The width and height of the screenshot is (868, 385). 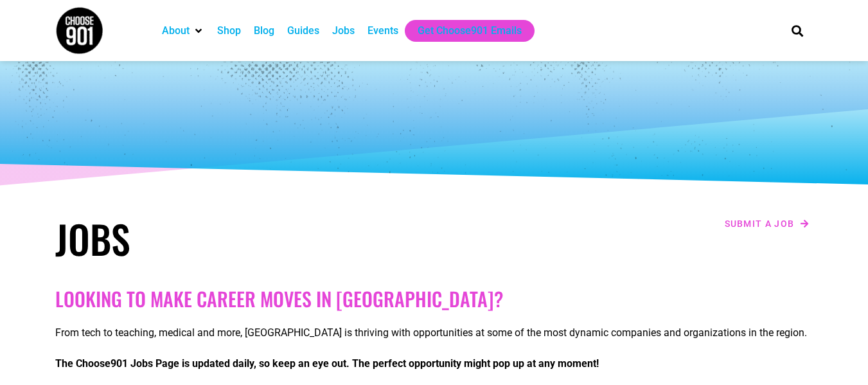 What do you see at coordinates (768, 224) in the screenshot?
I see `a: Submit a job` at bounding box center [768, 224].